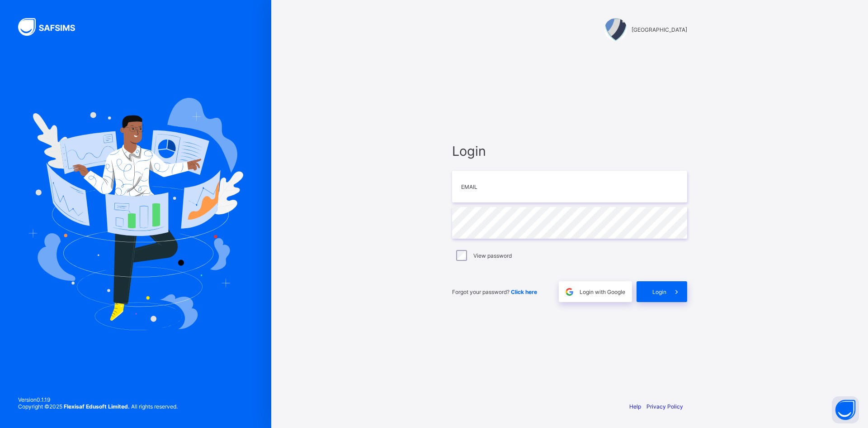 The image size is (868, 428). Describe the element at coordinates (97, 406) in the screenshot. I see `strong: Flexisaf Edusoft Limited.` at that location.